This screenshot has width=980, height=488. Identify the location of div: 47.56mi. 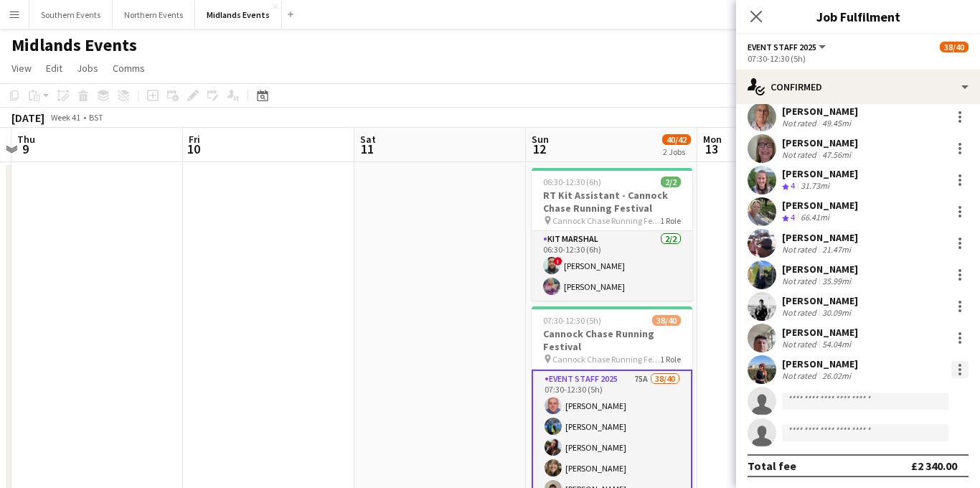
(837, 155).